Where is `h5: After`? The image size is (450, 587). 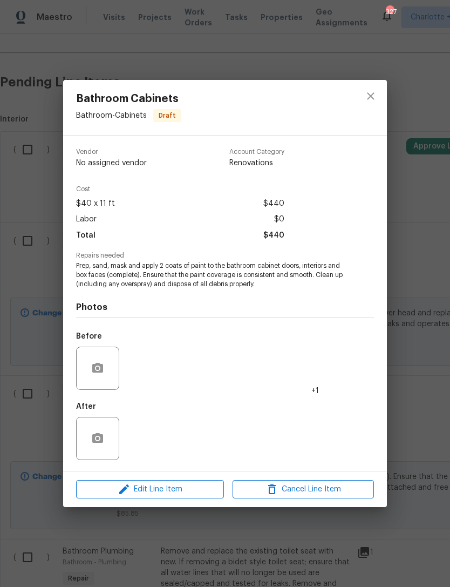
h5: After is located at coordinates (86, 406).